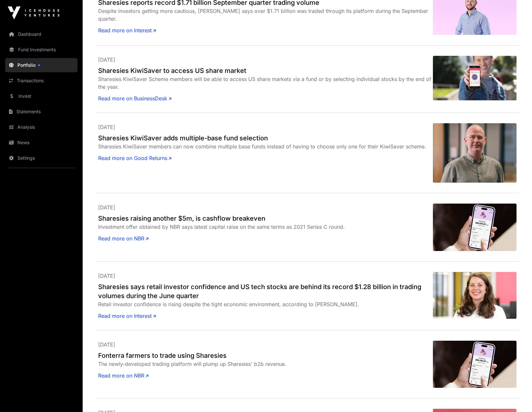 The width and height of the screenshot is (532, 412). Describe the element at coordinates (265, 138) in the screenshot. I see `h2: Sharesies KiwiSaver adds multiple-base fund selection` at that location.